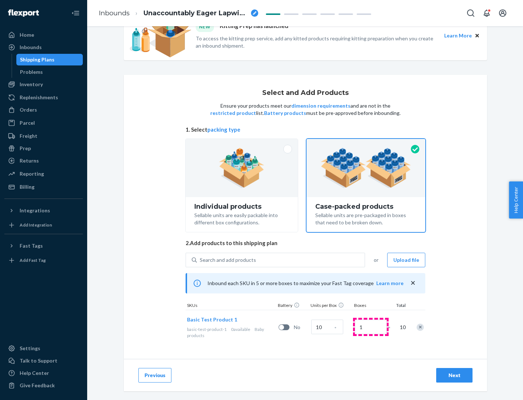  I want to click on p: Ensure your products meet our and are not in the list. must be pre-approved before inbounding., so click(306, 109).